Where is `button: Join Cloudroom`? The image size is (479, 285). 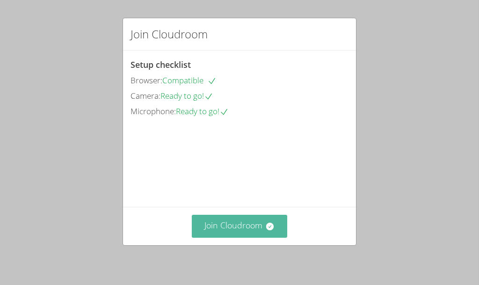 button: Join Cloudroom is located at coordinates (240, 226).